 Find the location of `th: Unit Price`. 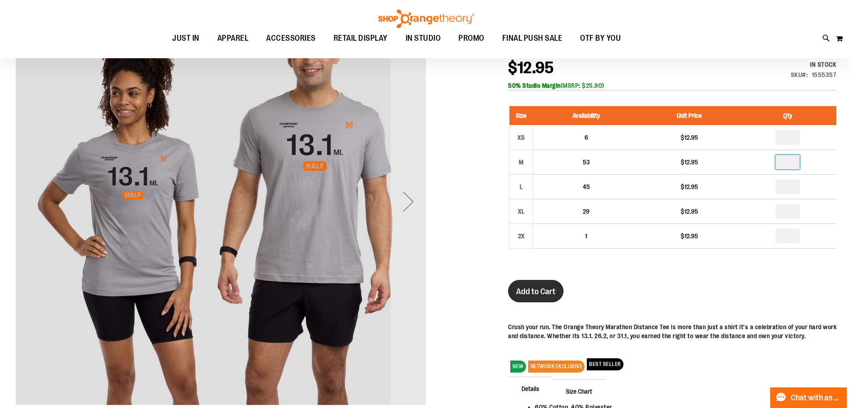

th: Unit Price is located at coordinates (689, 115).